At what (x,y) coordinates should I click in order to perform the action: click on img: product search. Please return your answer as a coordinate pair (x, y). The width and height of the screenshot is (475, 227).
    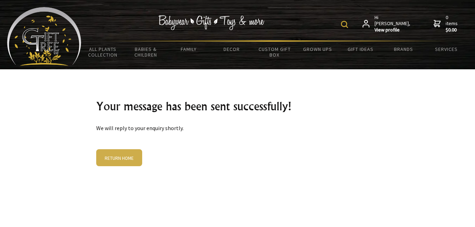
    Looking at the image, I should click on (344, 24).